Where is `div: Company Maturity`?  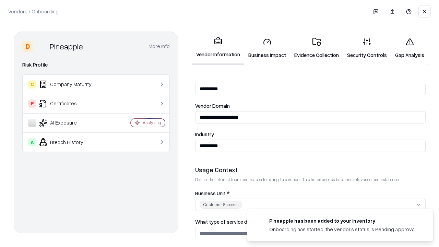 div: Company Maturity is located at coordinates (69, 84).